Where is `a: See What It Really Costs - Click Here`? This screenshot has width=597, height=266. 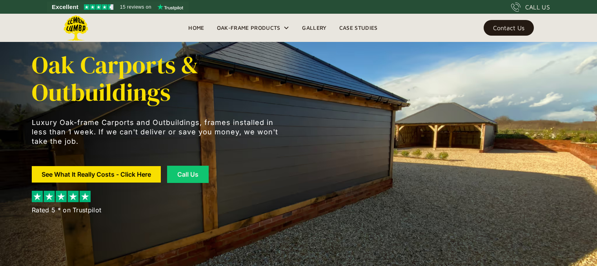 a: See What It Really Costs - Click Here is located at coordinates (96, 174).